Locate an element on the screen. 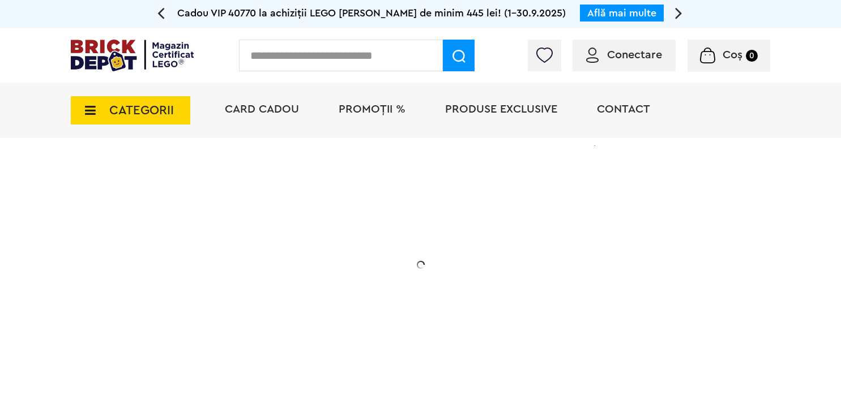 The height and width of the screenshot is (400, 841). span: Produse exclusive is located at coordinates (501, 109).